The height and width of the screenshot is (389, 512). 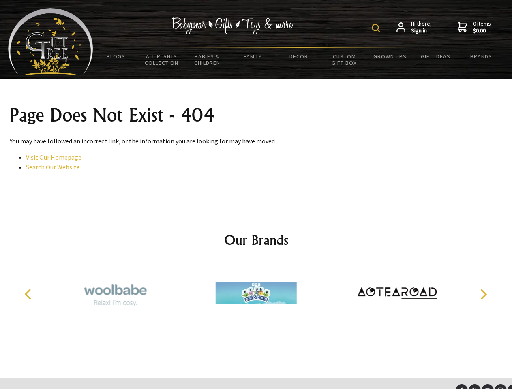 I want to click on img: Babyware - Gifts - Toys and more..., so click(x=51, y=42).